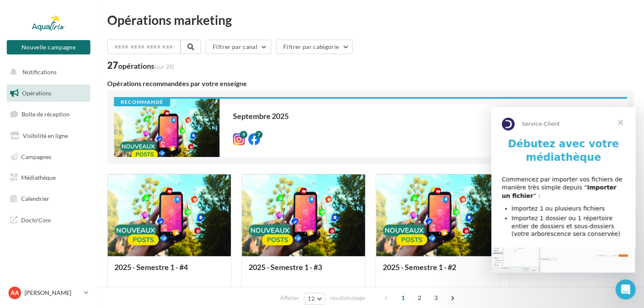  What do you see at coordinates (371, 20) in the screenshot?
I see `div: Opérations marketing` at bounding box center [371, 20].